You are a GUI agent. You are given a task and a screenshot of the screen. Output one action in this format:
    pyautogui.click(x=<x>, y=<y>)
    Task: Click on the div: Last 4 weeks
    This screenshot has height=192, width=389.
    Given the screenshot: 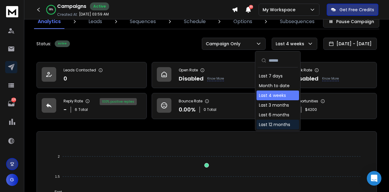 What is the action you would take?
    pyautogui.click(x=273, y=96)
    